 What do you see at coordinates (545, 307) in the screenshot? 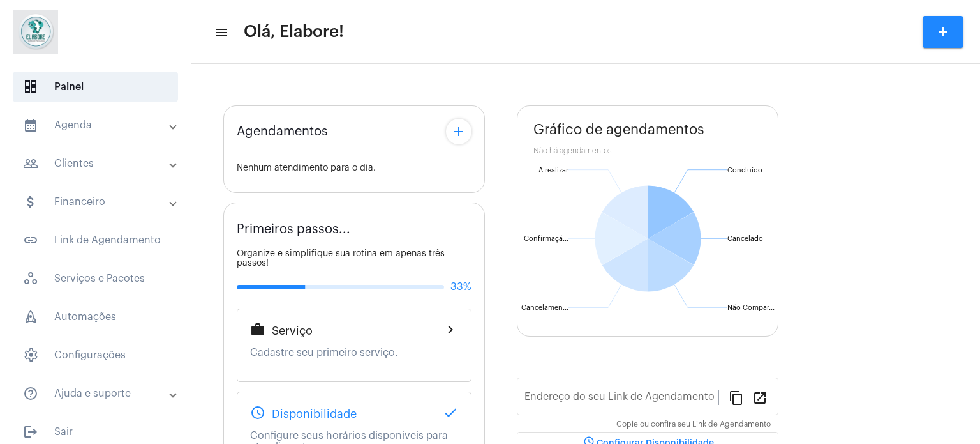
I see `text: Cancelamen...` at bounding box center [545, 307].